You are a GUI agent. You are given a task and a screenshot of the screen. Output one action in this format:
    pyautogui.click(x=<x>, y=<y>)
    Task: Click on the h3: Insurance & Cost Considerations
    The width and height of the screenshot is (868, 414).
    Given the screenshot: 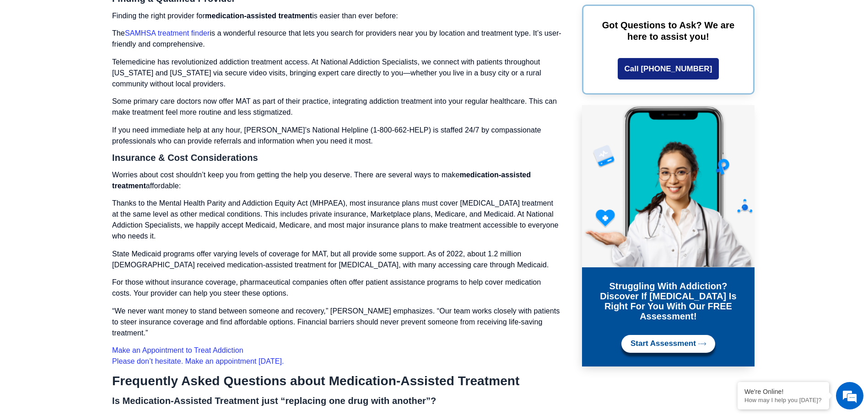 What is the action you would take?
    pyautogui.click(x=337, y=158)
    